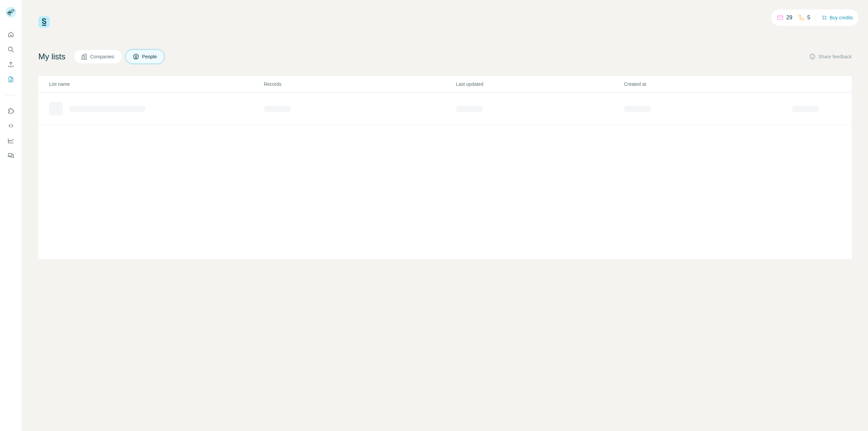 The image size is (868, 431). What do you see at coordinates (708, 84) in the screenshot?
I see `p: Created at` at bounding box center [708, 84].